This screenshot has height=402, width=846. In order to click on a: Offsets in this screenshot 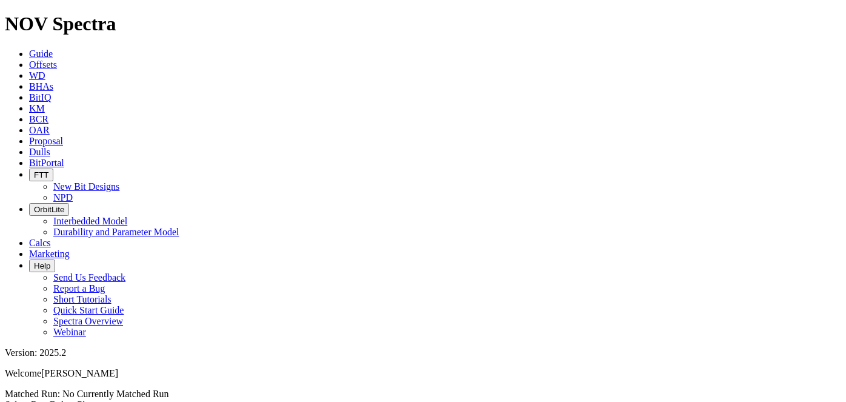, I will do `click(43, 64)`.